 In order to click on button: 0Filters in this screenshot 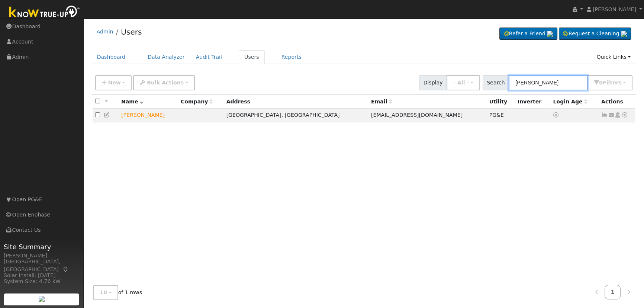, I will do `click(609, 82)`.